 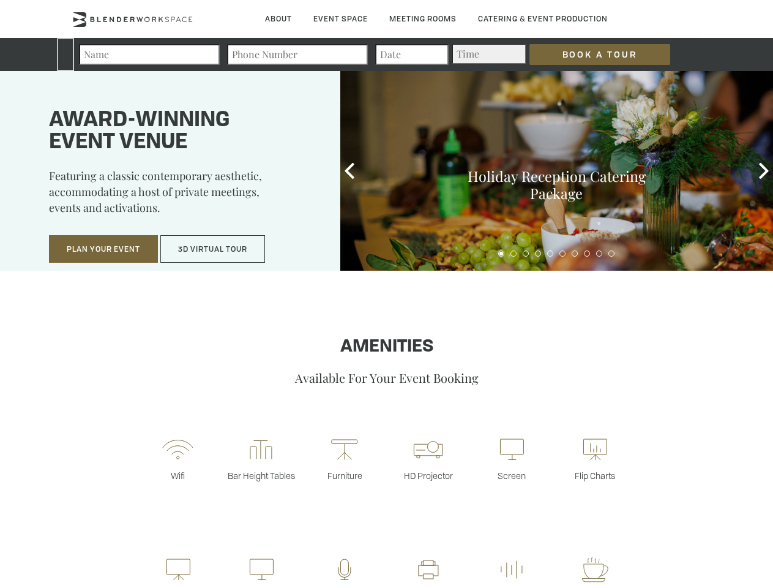 I want to click on p: Available For Your Event Booking, so click(x=386, y=377).